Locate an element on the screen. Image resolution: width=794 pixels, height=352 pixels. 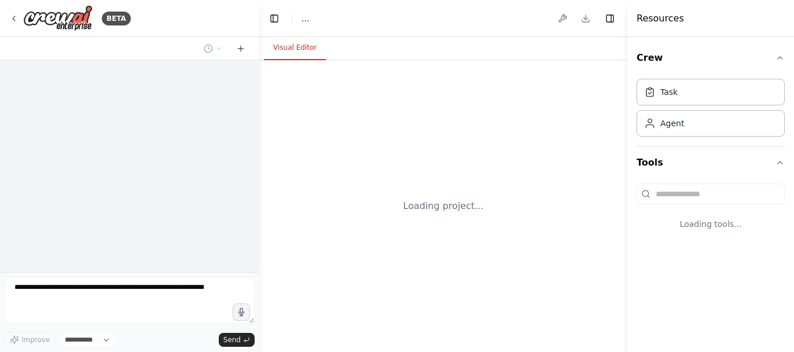
img: Logo is located at coordinates (58, 18).